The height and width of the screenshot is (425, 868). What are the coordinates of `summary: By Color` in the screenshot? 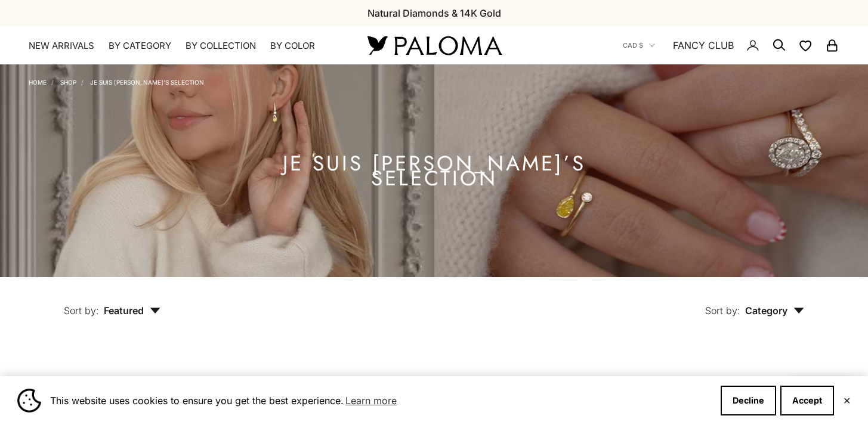 It's located at (292, 46).